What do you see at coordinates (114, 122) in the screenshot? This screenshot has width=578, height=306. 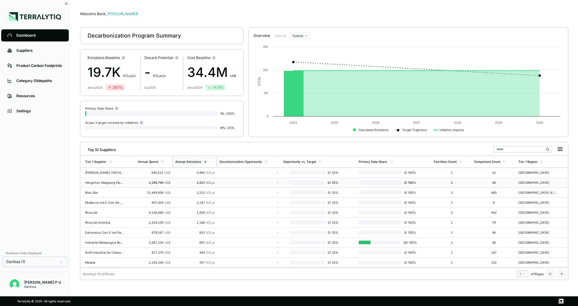 I see `div: Scope 3 target covered by Initiatives` at bounding box center [114, 122].